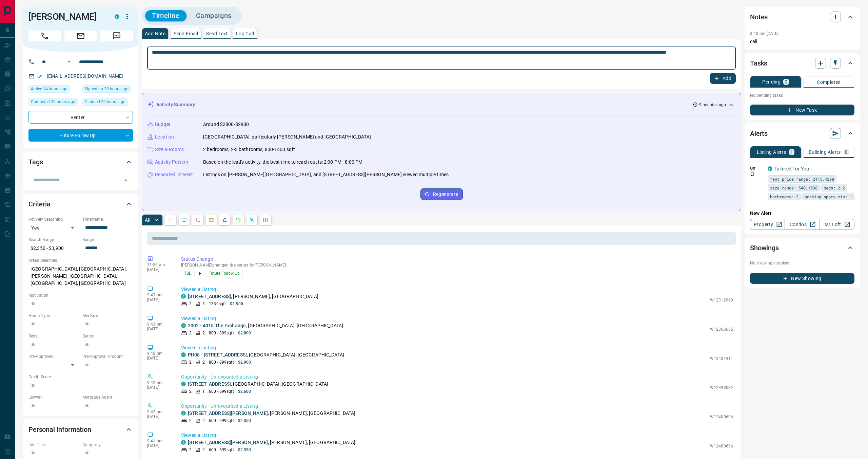  Describe the element at coordinates (53, 397) in the screenshot. I see `p: Lawyer:` at that location.